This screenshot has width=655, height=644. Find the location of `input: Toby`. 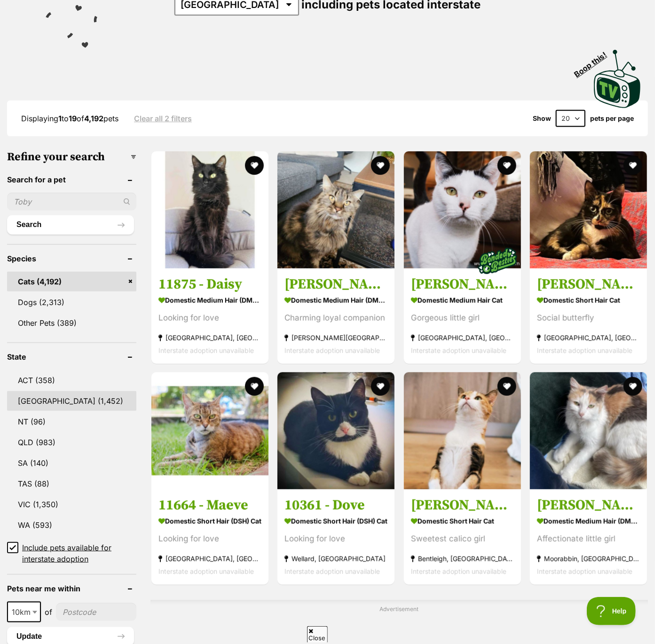

input: Toby is located at coordinates (71, 202).